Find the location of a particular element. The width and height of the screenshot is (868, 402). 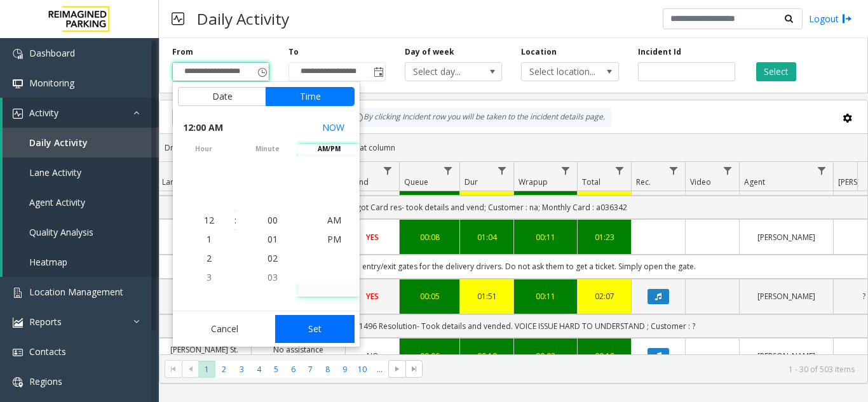

a: Activity is located at coordinates (81, 112).